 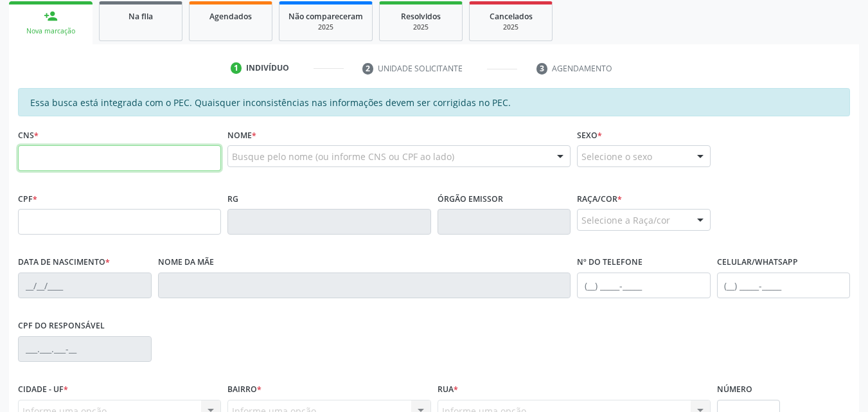 What do you see at coordinates (242, 135) in the screenshot?
I see `label: Nome` at bounding box center [242, 135].